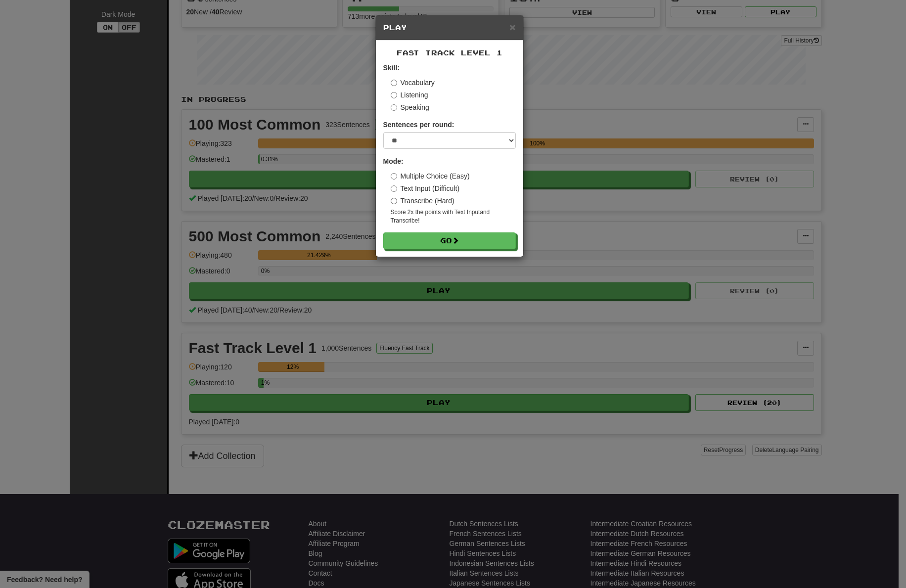 The height and width of the screenshot is (588, 906). Describe the element at coordinates (453, 216) in the screenshot. I see `small: Score 2x the points with Text Input and Transcribe !` at that location.